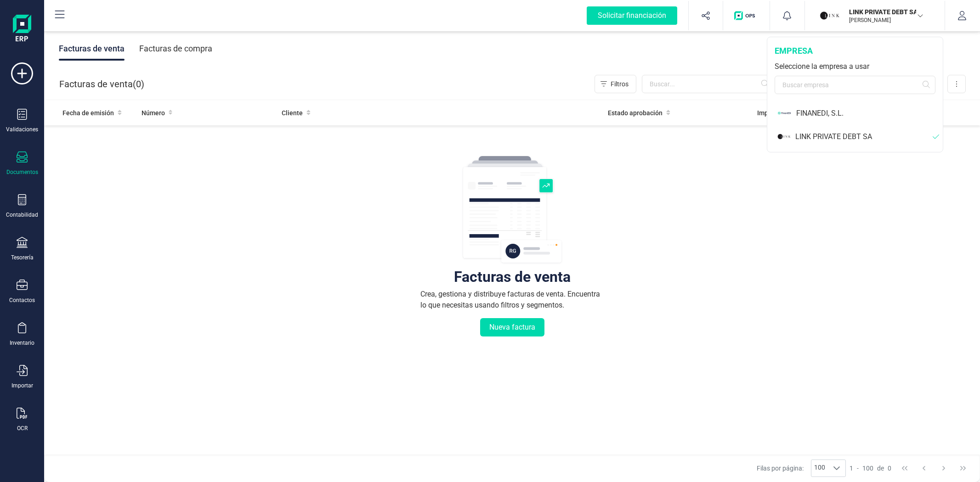  I want to click on div: Crea, gestiona y distribuye facturas de venta. Encuentra lo que necesitas usando filtros y segmen..., so click(512, 300).